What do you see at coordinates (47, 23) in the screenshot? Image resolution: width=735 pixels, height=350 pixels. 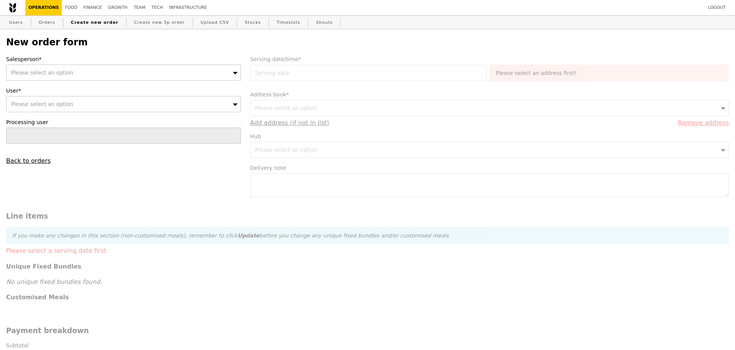 I see `a: Orders` at bounding box center [47, 23].